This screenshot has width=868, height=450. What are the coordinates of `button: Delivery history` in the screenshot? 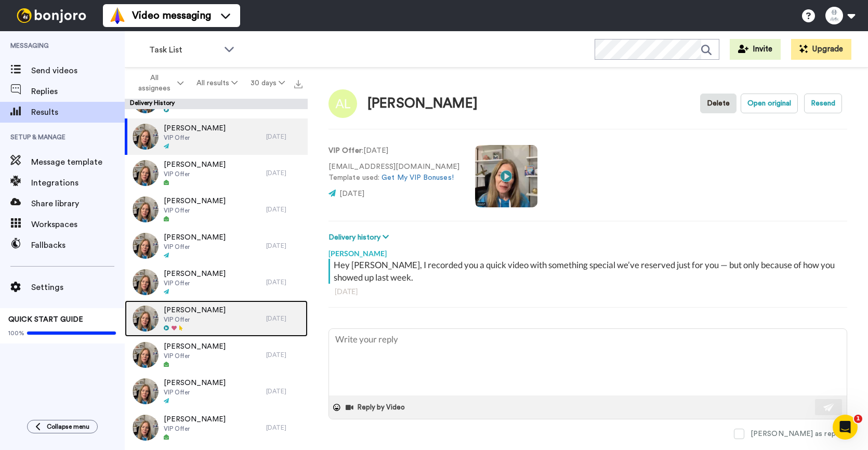 It's located at (360, 238).